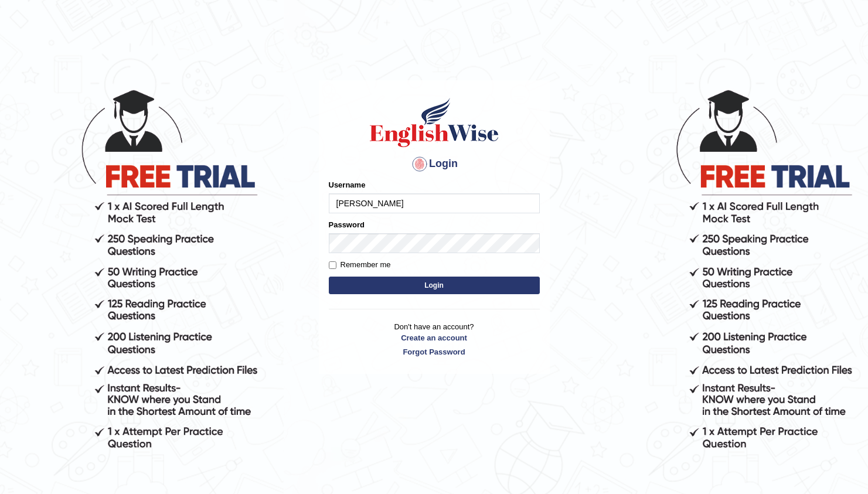 The image size is (868, 494). Describe the element at coordinates (346, 224) in the screenshot. I see `label: Password` at that location.